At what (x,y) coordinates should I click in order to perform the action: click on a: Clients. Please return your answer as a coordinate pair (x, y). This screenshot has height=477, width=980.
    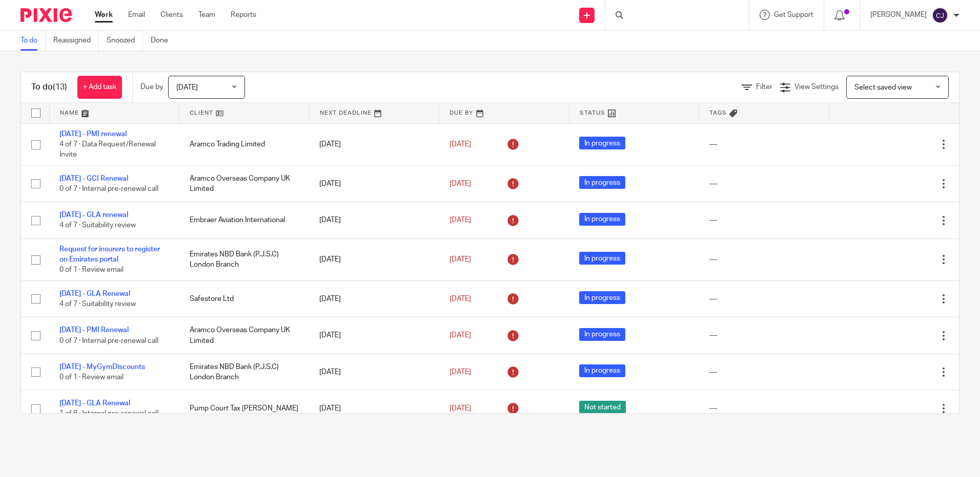
    Looking at the image, I should click on (172, 15).